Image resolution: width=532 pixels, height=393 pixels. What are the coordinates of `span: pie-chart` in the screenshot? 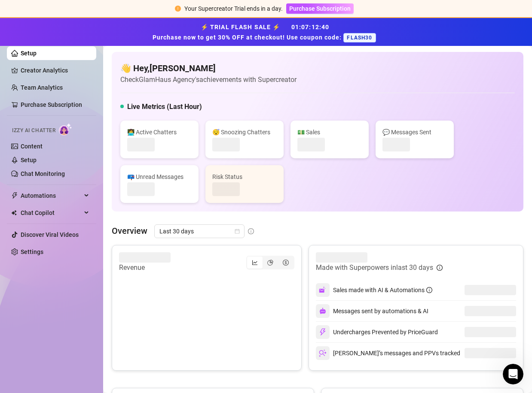 It's located at (270, 263).